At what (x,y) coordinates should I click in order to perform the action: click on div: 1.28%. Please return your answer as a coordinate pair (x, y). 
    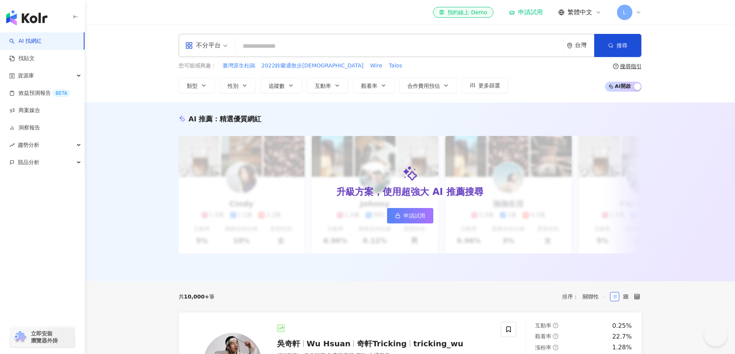
    Looking at the image, I should click on (622, 348).